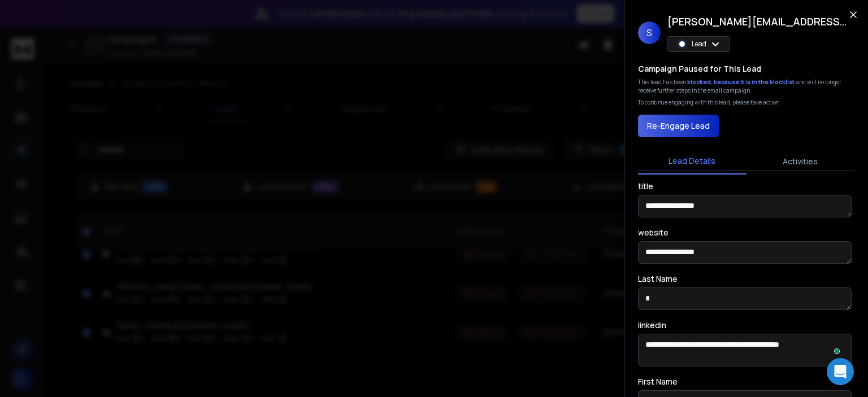 Image resolution: width=868 pixels, height=397 pixels. Describe the element at coordinates (678, 126) in the screenshot. I see `button: Re-Engage Lead` at that location.